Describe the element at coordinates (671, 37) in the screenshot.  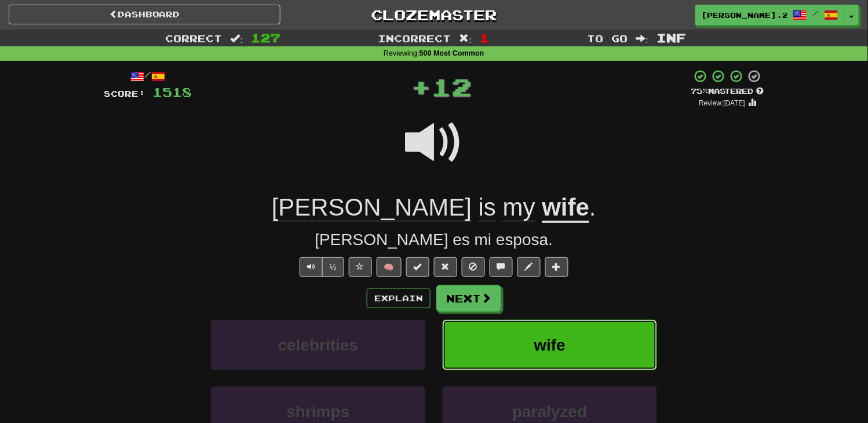
I see `span: Inf` at that location.